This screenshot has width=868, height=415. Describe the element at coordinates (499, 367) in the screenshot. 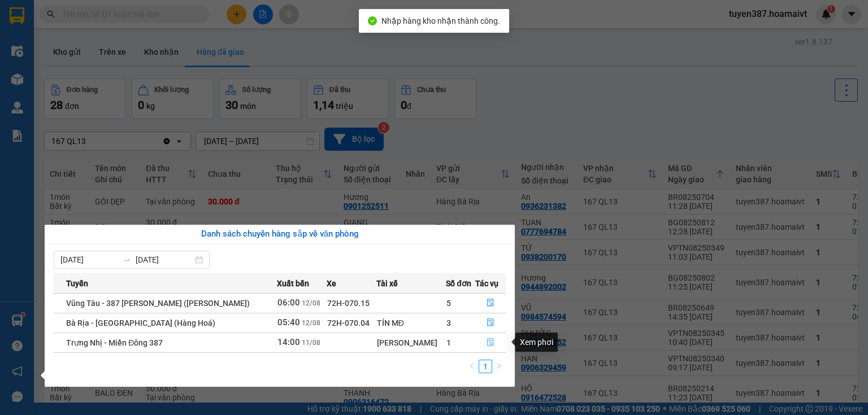

I see `li: Next Page` at that location.